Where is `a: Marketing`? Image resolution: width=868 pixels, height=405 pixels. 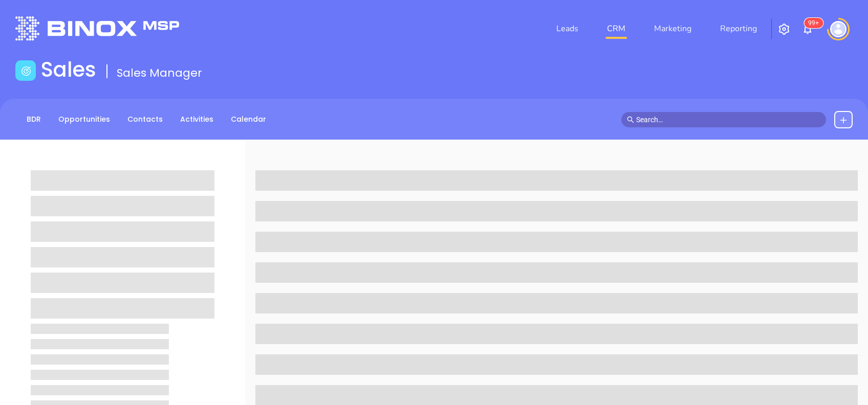 a: Marketing is located at coordinates (672, 28).